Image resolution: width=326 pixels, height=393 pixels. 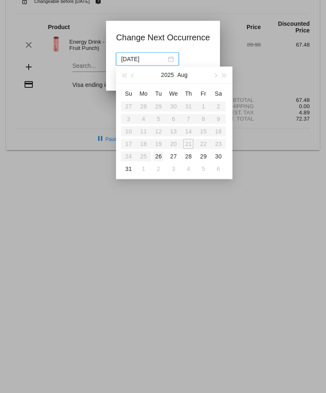 What do you see at coordinates (128, 169) in the screenshot?
I see `div: 31` at bounding box center [128, 169].